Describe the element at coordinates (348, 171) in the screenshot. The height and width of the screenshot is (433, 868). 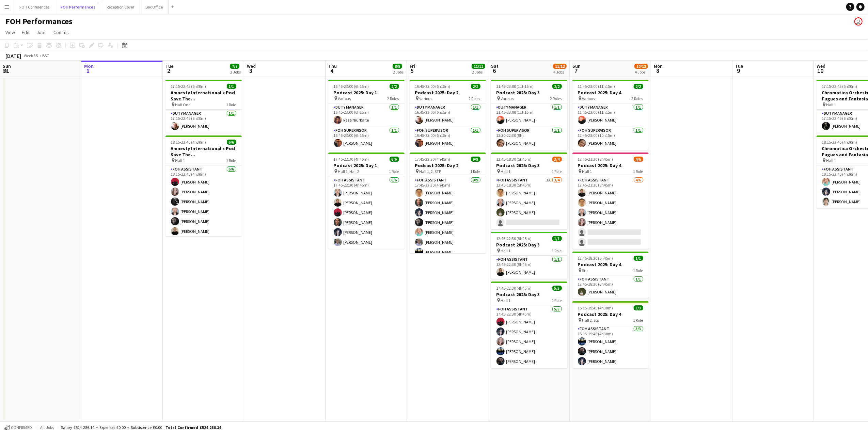
I see `span: Hall 1, Hall 2` at that location.